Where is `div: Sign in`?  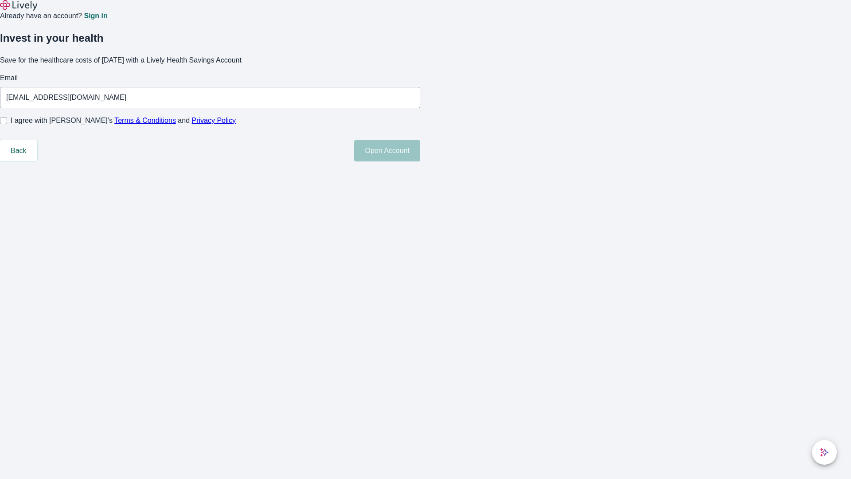
div: Sign in is located at coordinates (95, 16).